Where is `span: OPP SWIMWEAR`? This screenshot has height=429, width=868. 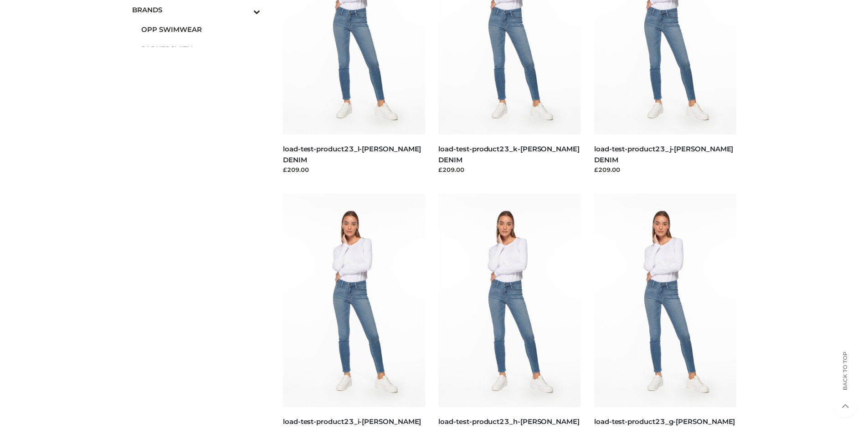
span: OPP SWIMWEAR is located at coordinates (201, 29).